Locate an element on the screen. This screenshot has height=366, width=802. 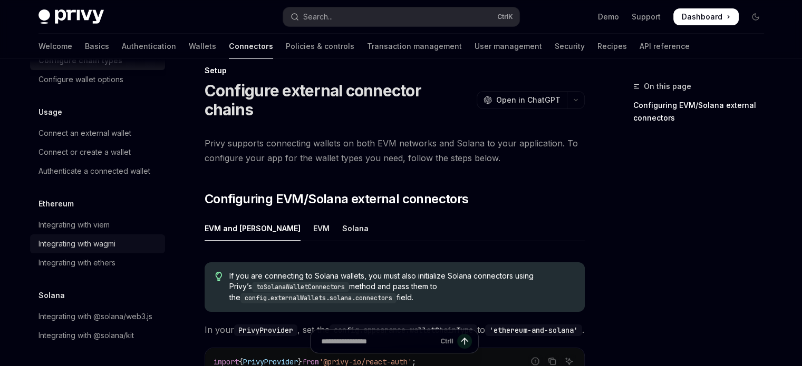
div: Integrating with @solana/kit is located at coordinates (86, 336).